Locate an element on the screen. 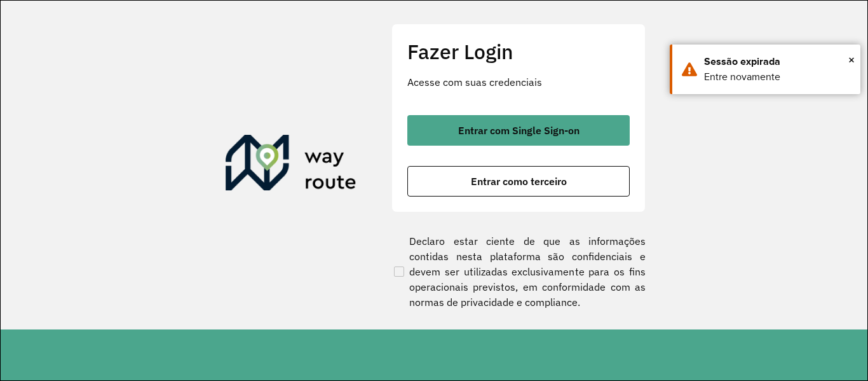 Image resolution: width=868 pixels, height=381 pixels. span: Entrar com Single Sign-on is located at coordinates (519, 131).